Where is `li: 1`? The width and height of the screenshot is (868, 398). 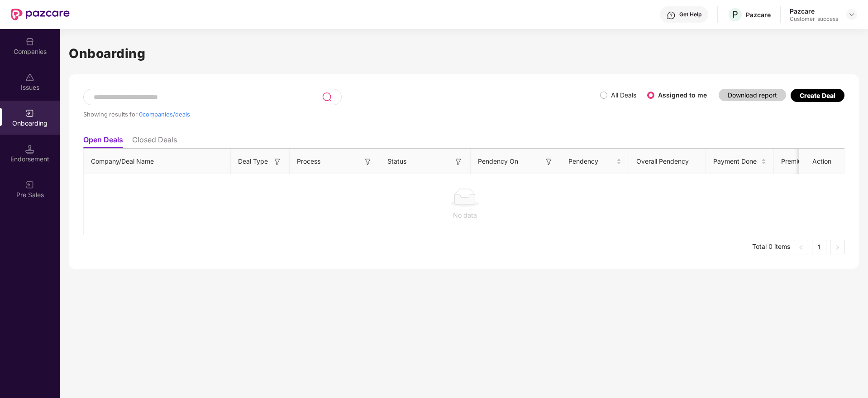
li: 1 is located at coordinates (819, 247).